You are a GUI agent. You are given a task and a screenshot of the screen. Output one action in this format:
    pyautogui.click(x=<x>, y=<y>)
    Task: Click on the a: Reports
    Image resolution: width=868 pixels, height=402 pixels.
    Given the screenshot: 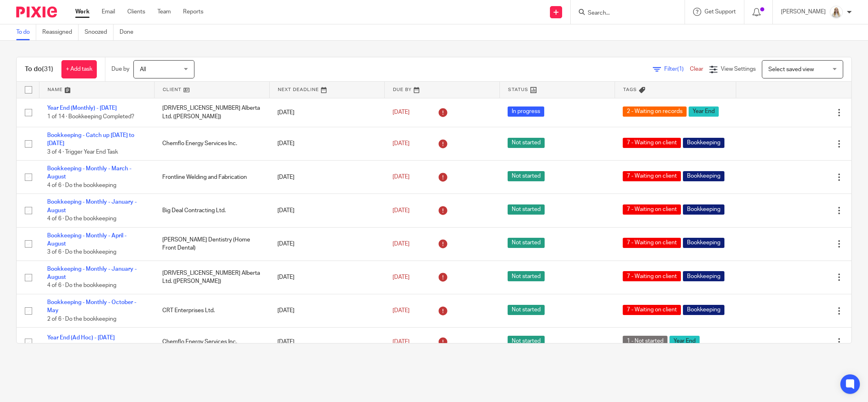 What is the action you would take?
    pyautogui.click(x=193, y=12)
    